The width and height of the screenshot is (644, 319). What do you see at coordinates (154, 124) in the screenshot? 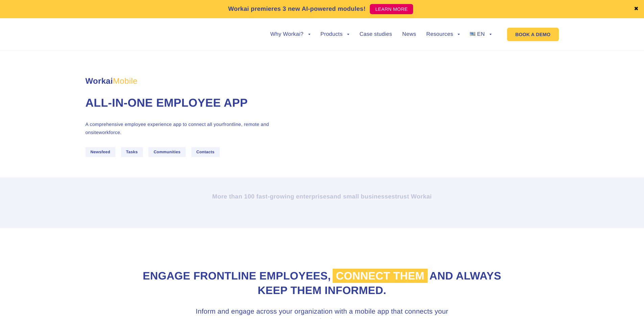
I see `span: A comprehensive employee experience app to connect all your` at bounding box center [154, 124].